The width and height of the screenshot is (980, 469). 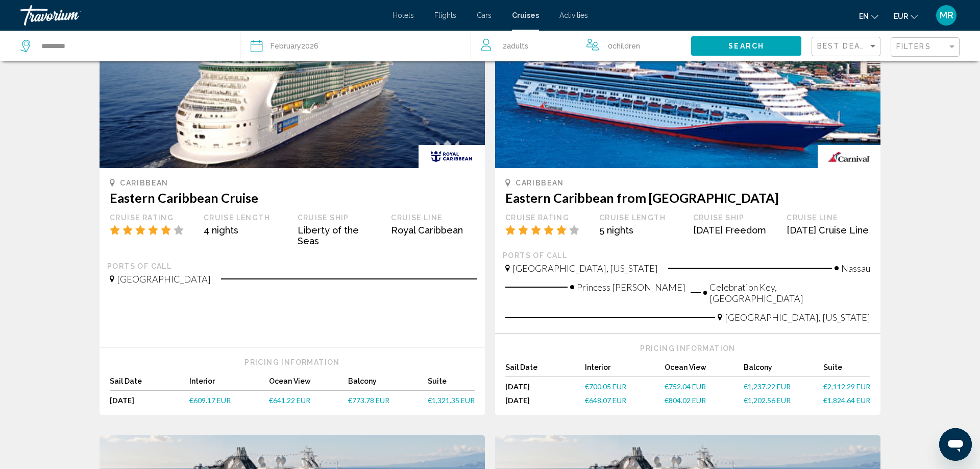 What do you see at coordinates (704, 400) in the screenshot?
I see `a: €804.02 EUR` at bounding box center [704, 400].